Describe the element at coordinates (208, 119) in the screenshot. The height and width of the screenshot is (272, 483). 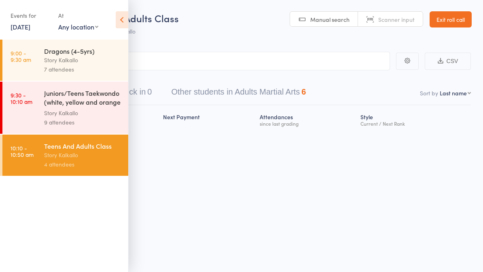
I see `div: Next Payment` at that location.